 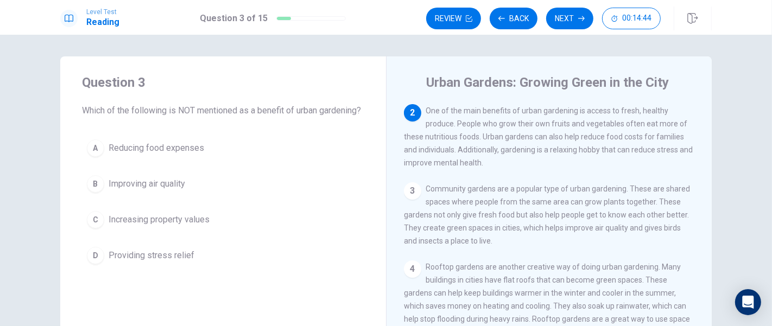 What do you see at coordinates (103, 22) in the screenshot?
I see `h1: Reading` at bounding box center [103, 22].